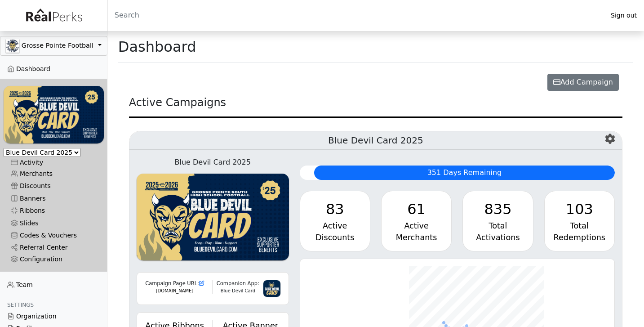  I want to click on a: 83 Active Discounts, so click(335, 221).